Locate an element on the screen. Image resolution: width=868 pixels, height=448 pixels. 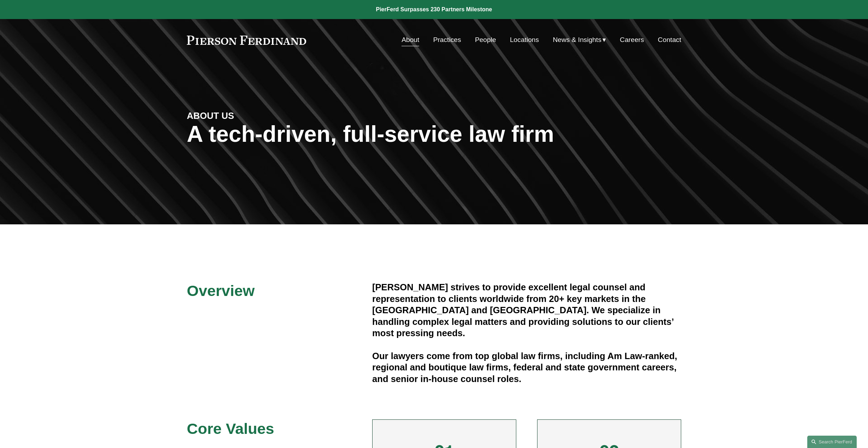
h1: A tech-driven, full-service law firm is located at coordinates (434, 134).